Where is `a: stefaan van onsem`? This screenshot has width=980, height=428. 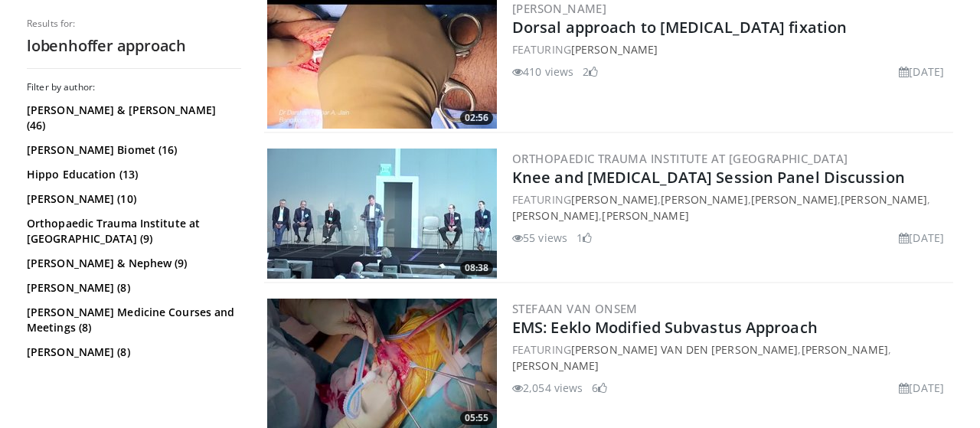
a: stefaan van onsem is located at coordinates (575, 308).